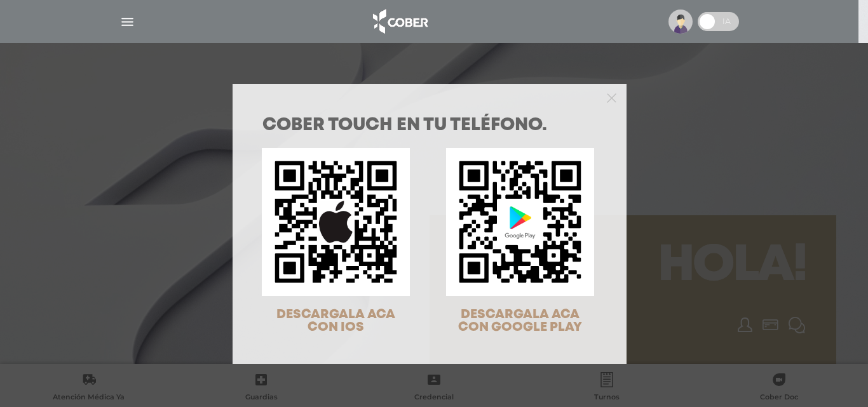 Image resolution: width=868 pixels, height=407 pixels. Describe the element at coordinates (519, 320) in the screenshot. I see `span: DESCARGALA ACA CON GOOGLE PLAY` at that location.